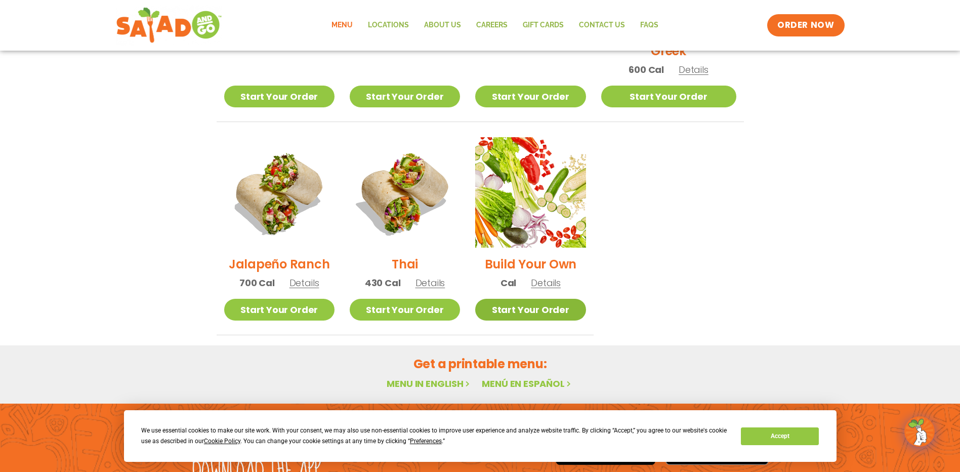 The height and width of the screenshot is (472, 960). What do you see at coordinates (530, 192) in the screenshot?
I see `img: Product photo for Build Your Own` at bounding box center [530, 192].